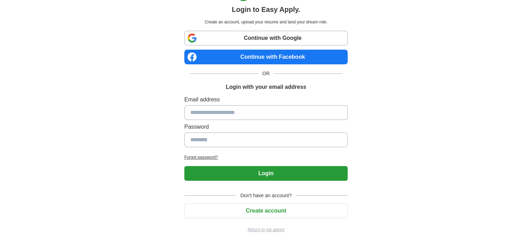 The width and height of the screenshot is (532, 243). Describe the element at coordinates (266, 22) in the screenshot. I see `p: Create an account, upload your resume and land your dream role.` at that location.